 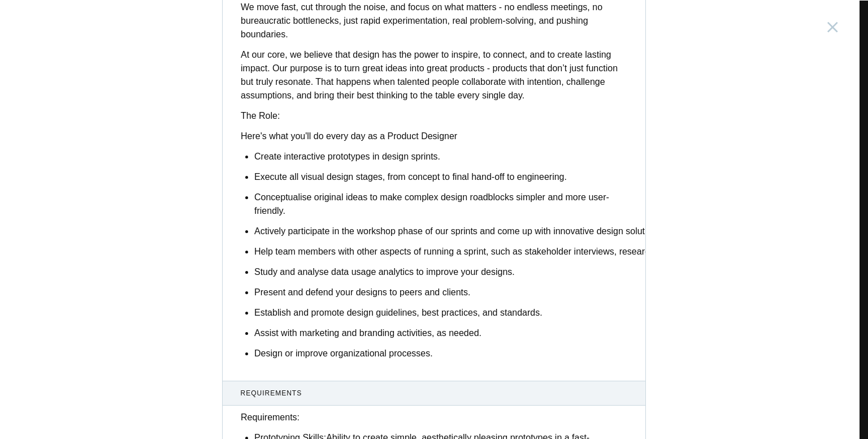 What do you see at coordinates (441, 232) in the screenshot?
I see `p: Actively participate in the workshop phase of our sprints and come up with innovative design solu...` at bounding box center [441, 232].